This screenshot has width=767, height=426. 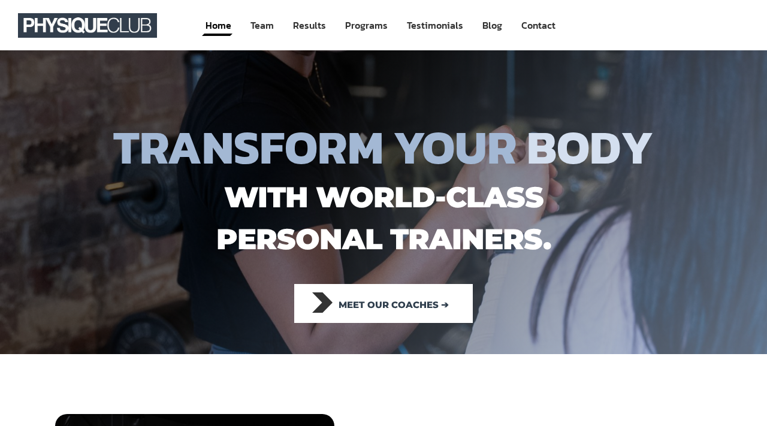 I want to click on h1: with world-class personal trainers., so click(x=383, y=218).